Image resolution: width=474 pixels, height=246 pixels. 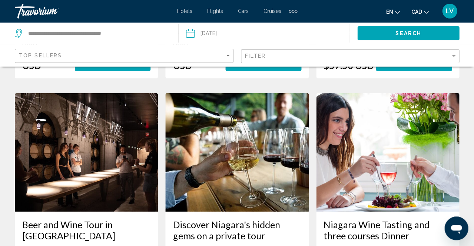 I want to click on span: Search, so click(x=408, y=34).